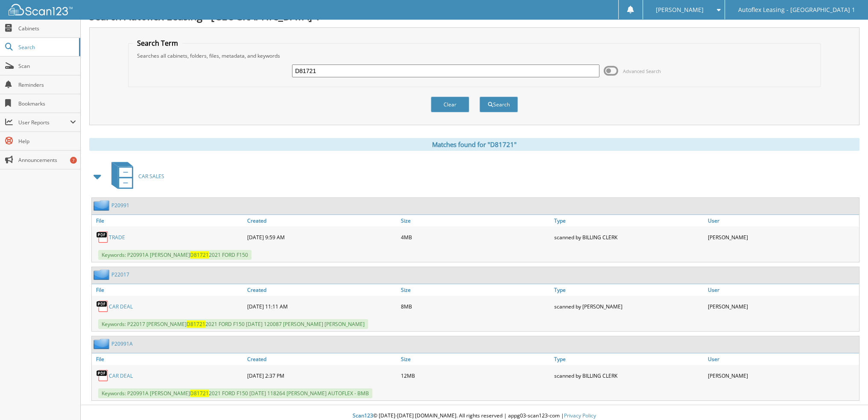 The height and width of the screenshot is (420, 868). Describe the element at coordinates (642, 71) in the screenshot. I see `span: Advanced Search` at that location.